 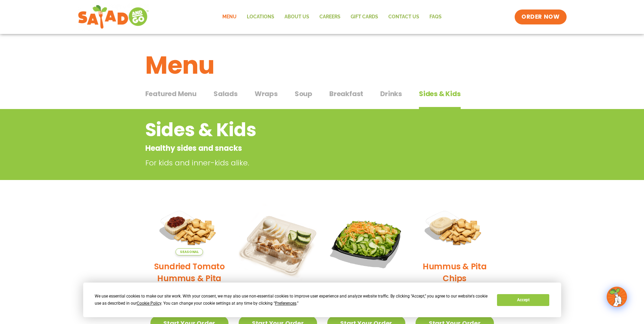 I want to click on h2: Hummus & Pita Chips, so click(x=454, y=272).